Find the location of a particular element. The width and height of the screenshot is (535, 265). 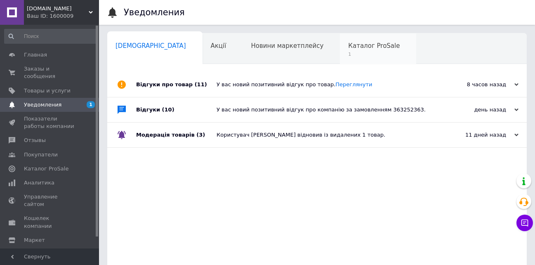

span: Новини маркетплейсу is located at coordinates (287, 46).